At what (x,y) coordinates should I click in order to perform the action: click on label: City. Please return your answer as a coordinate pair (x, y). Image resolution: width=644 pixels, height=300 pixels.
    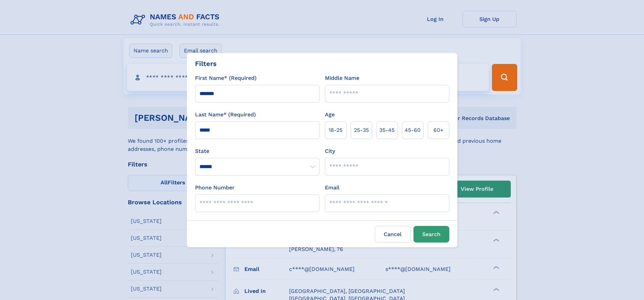
    Looking at the image, I should click on (330, 151).